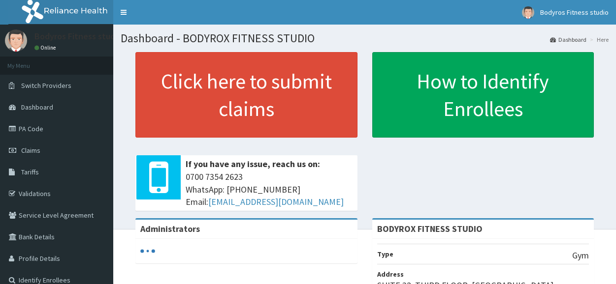 The image size is (616, 284). What do you see at coordinates (37, 107) in the screenshot?
I see `span: Dashboard` at bounding box center [37, 107].